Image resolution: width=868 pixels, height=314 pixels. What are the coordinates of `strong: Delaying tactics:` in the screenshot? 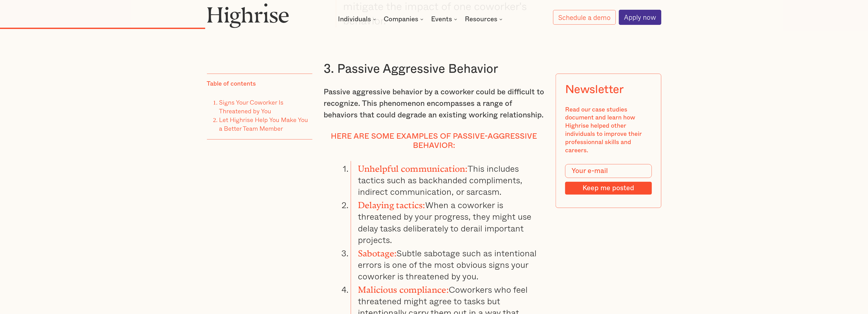 It's located at (391, 203).